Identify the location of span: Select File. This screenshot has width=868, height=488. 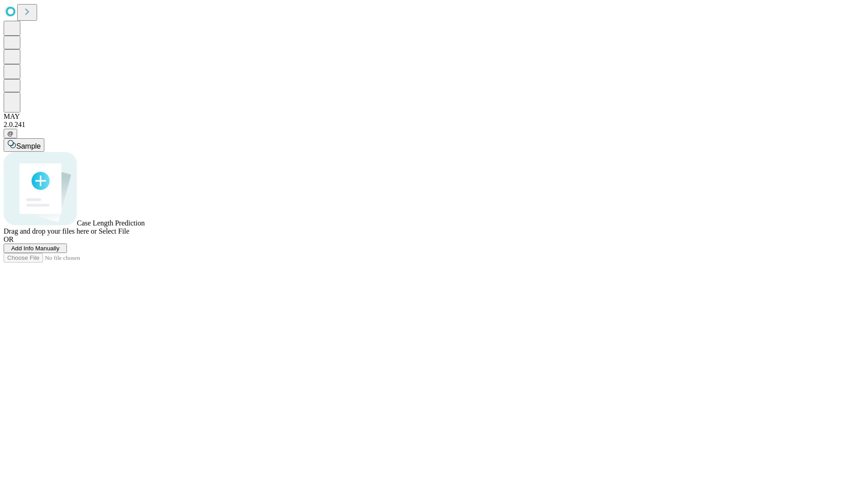
(114, 231).